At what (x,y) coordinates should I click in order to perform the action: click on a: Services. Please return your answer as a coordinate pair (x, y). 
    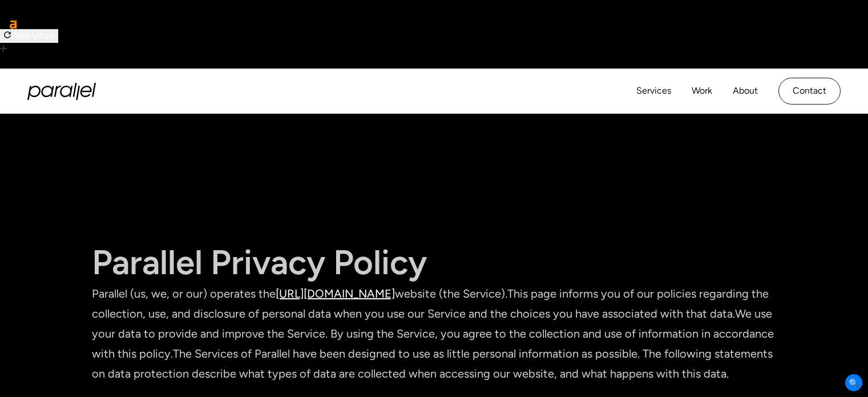
    Looking at the image, I should click on (654, 91).